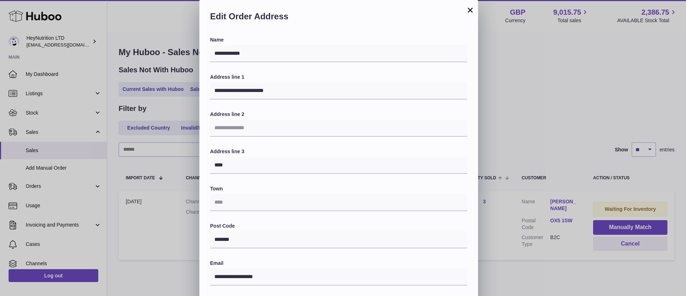 Image resolution: width=686 pixels, height=296 pixels. I want to click on label: Town, so click(339, 188).